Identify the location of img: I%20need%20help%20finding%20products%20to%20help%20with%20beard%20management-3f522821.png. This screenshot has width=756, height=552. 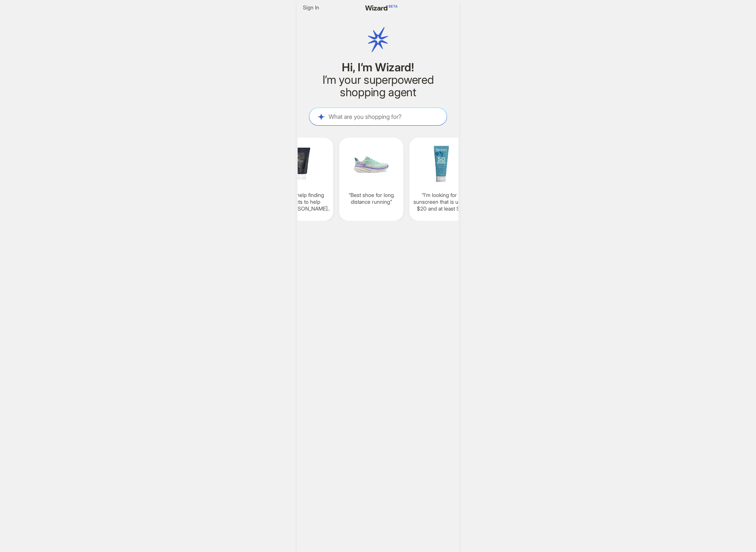
(301, 164).